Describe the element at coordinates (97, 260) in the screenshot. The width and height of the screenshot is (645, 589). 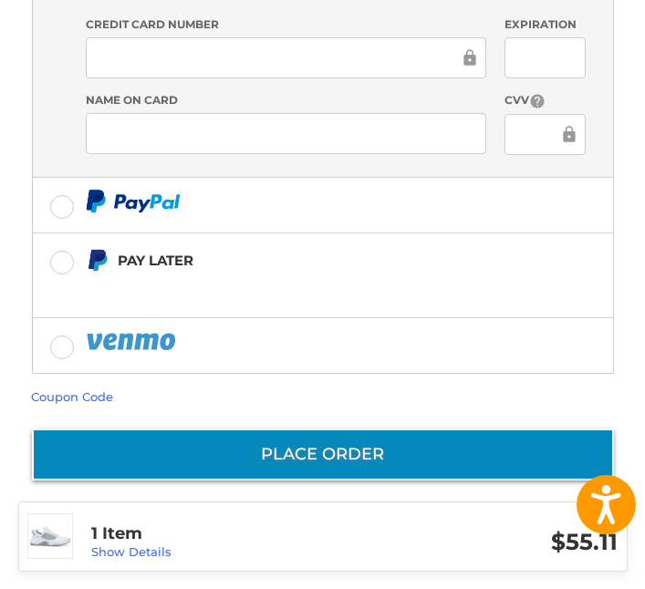
I see `img: Pay Later icon` at that location.